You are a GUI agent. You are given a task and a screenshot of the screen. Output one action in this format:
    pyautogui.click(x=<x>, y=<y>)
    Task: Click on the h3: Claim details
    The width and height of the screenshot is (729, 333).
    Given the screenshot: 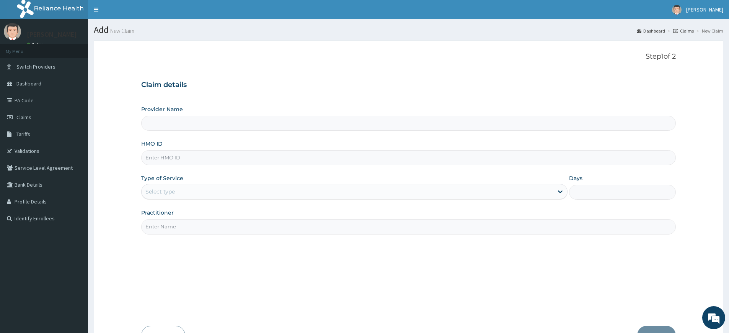 What is the action you would take?
    pyautogui.click(x=408, y=85)
    